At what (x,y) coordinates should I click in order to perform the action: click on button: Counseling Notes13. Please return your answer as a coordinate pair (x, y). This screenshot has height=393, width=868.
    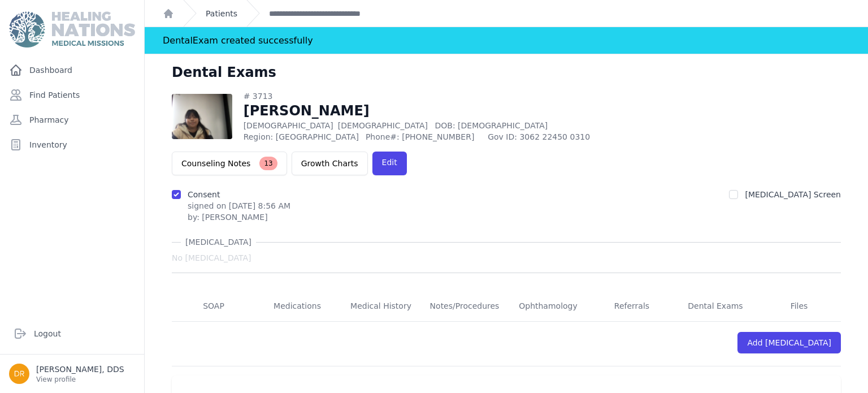
    Looking at the image, I should click on (230, 163).